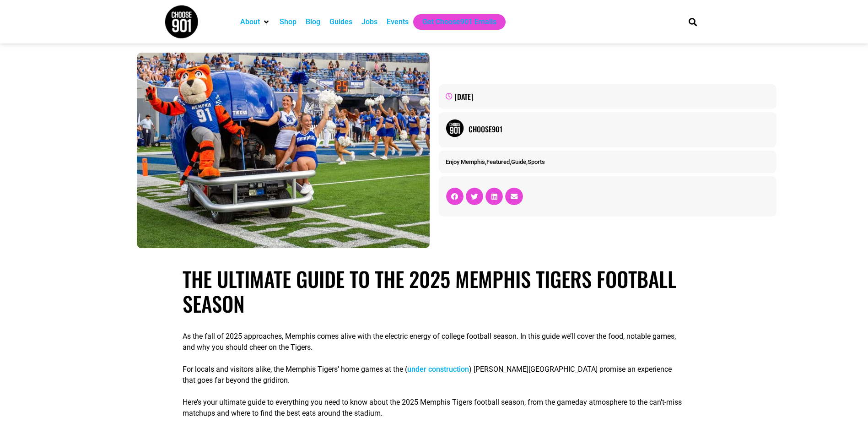 The height and width of the screenshot is (423, 868). I want to click on a: Guide, so click(518, 162).